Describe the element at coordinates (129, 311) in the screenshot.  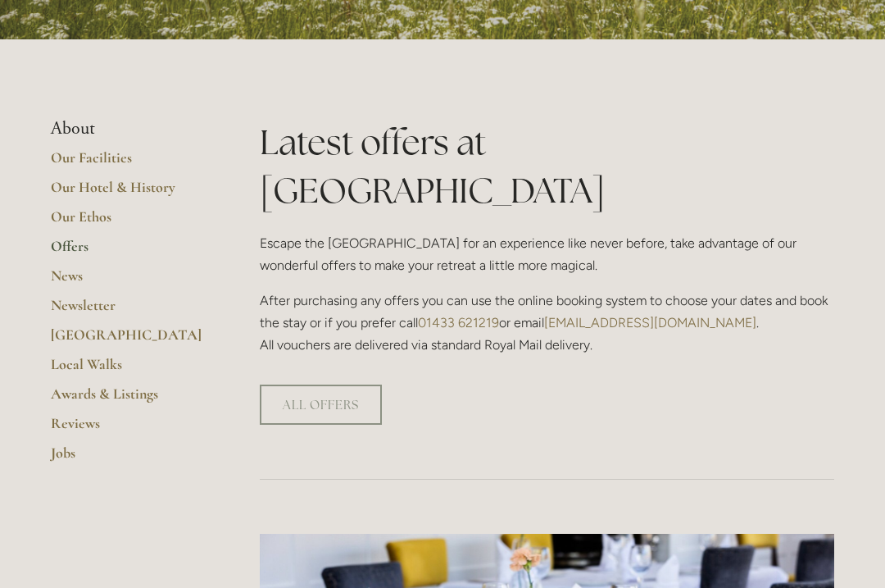
I see `a: Newsletter` at that location.